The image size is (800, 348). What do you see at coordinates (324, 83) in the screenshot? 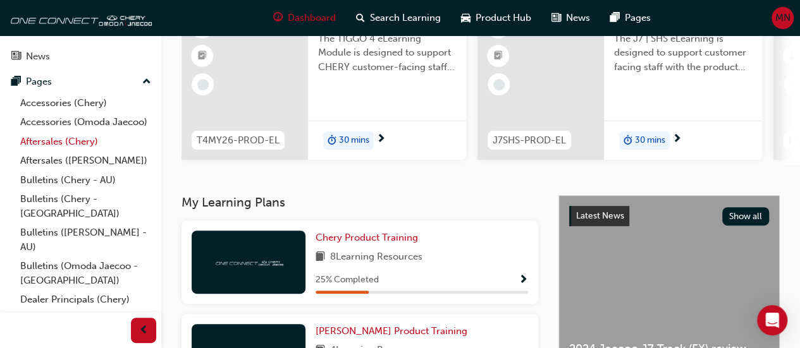
I see `a: T4MY26-PROD-ELTIGGO 4 MY26The TIGGO 4 eLearning Module is designed to support CHERY customer-faci...` at bounding box center [324, 83].